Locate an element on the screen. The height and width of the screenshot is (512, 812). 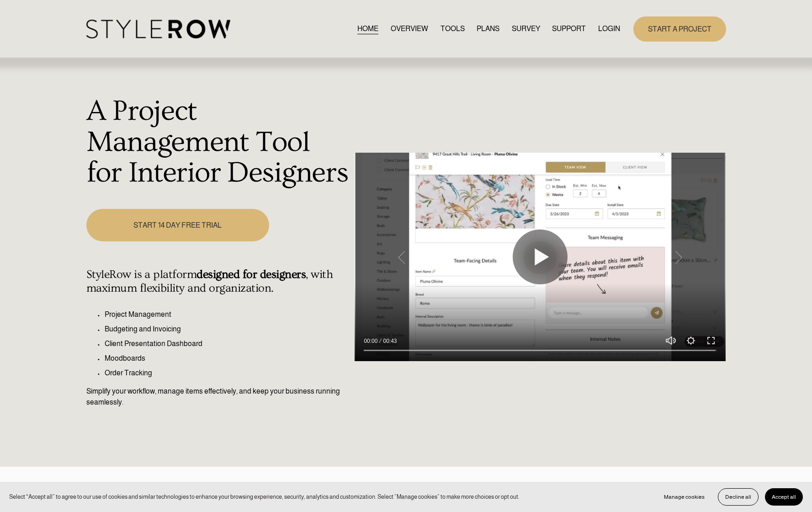
p: Order Tracking is located at coordinates (227, 373).